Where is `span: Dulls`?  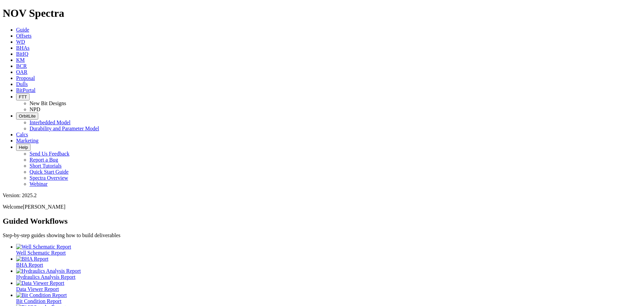 span: Dulls is located at coordinates (22, 84).